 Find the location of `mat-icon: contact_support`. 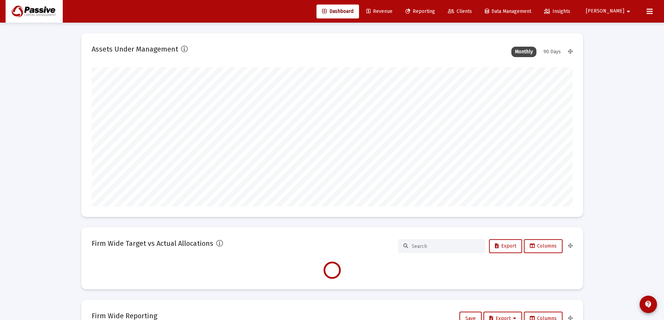

mat-icon: contact_support is located at coordinates (648, 305).